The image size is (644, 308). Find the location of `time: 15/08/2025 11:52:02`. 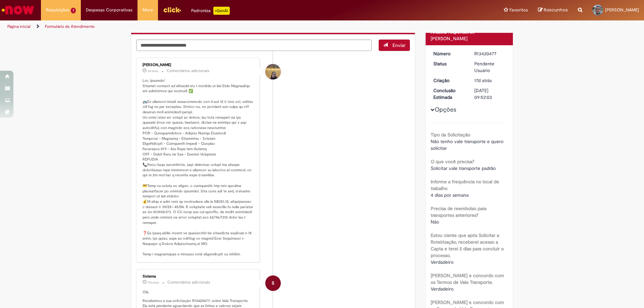

time: 15/08/2025 11:52:02 is located at coordinates (153, 283).